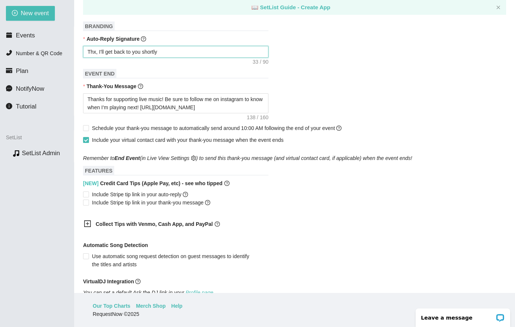 This screenshot has width=515, height=327. What do you see at coordinates (9, 88) in the screenshot?
I see `span: message` at bounding box center [9, 88].